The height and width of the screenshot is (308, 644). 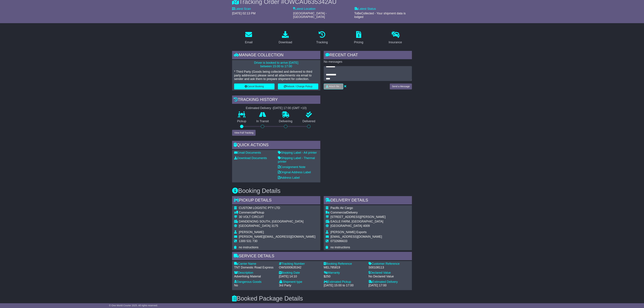 I want to click on a: Email, so click(x=248, y=38).